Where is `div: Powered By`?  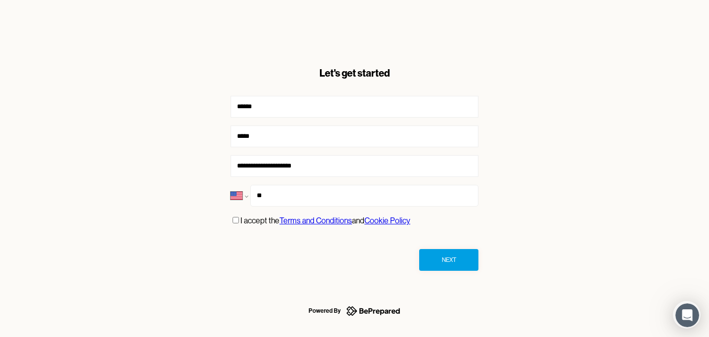 div: Powered By is located at coordinates (324, 311).